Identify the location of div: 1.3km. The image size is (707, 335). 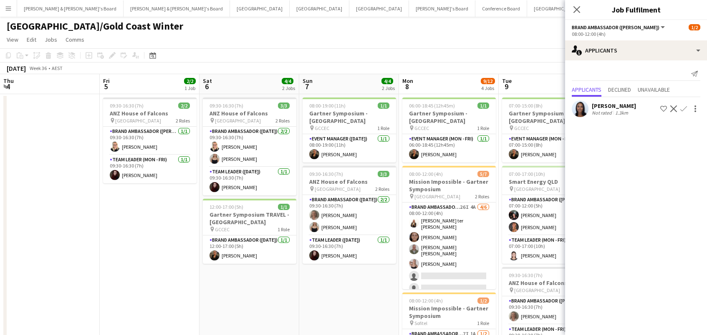
(621, 113).